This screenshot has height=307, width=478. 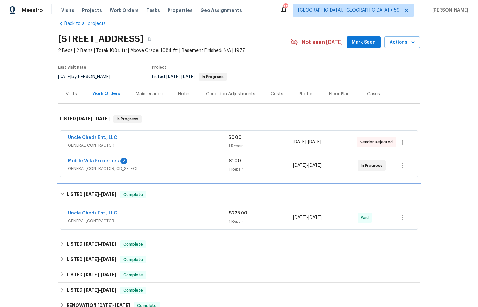 I want to click on div: Work Orders, so click(x=106, y=94).